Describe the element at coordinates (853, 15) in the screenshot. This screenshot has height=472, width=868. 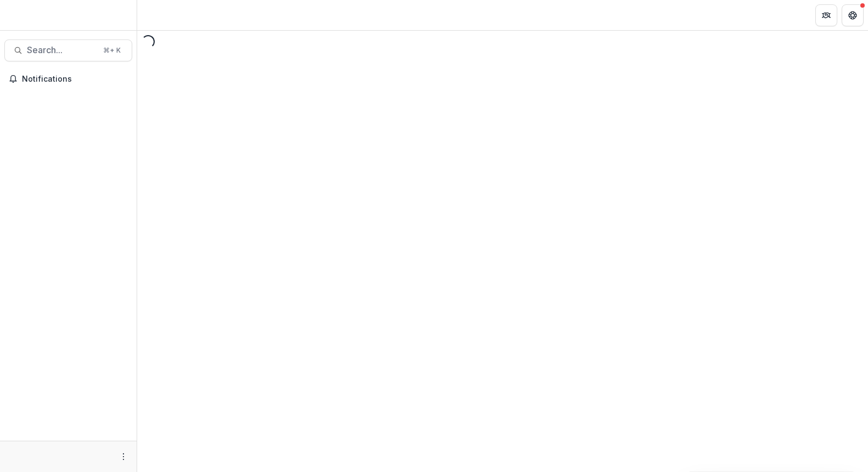
I see `button: Get Help` at that location.